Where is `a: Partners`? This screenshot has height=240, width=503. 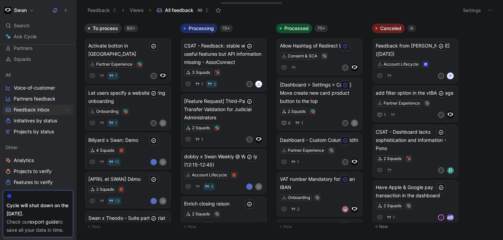
a: Partners is located at coordinates (38, 48).